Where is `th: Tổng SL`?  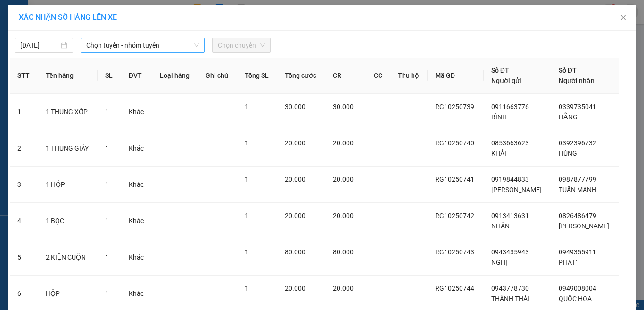 th: Tổng SL is located at coordinates (257, 76).